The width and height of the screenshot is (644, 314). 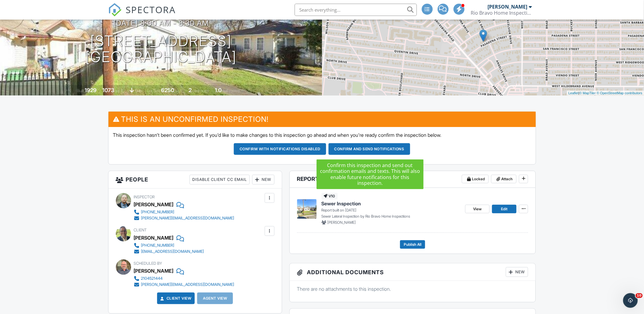 What do you see at coordinates (108, 90) in the screenshot?
I see `div: 1073` at bounding box center [108, 90].